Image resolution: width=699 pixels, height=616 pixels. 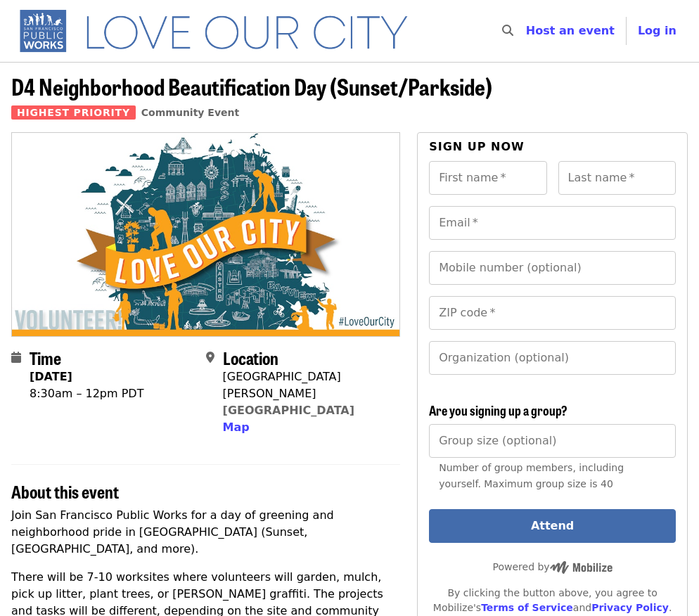 I want to click on i: calendar icon, so click(x=16, y=357).